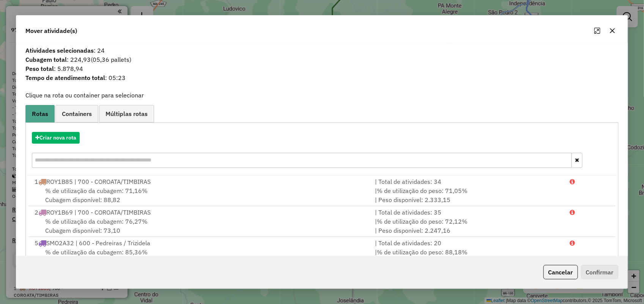 This screenshot has width=644, height=304. I want to click on span: % de utilização do peso: 88,18%, so click(422, 252).